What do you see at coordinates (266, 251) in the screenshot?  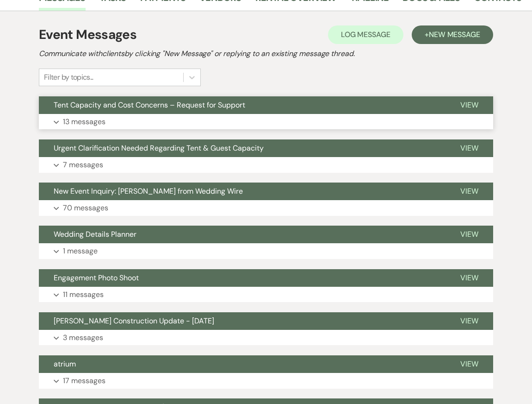 I see `button: 1 message` at bounding box center [266, 251].